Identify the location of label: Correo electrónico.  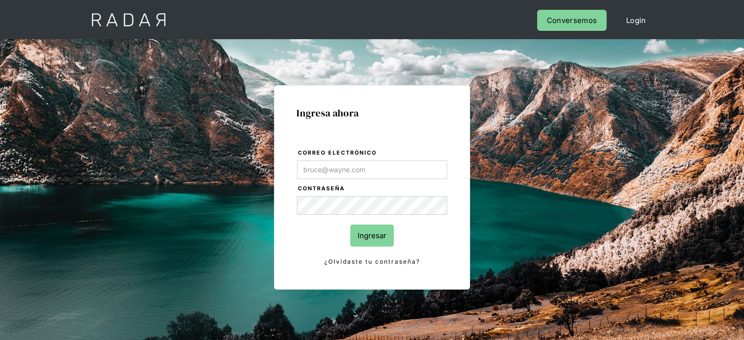
(372, 153).